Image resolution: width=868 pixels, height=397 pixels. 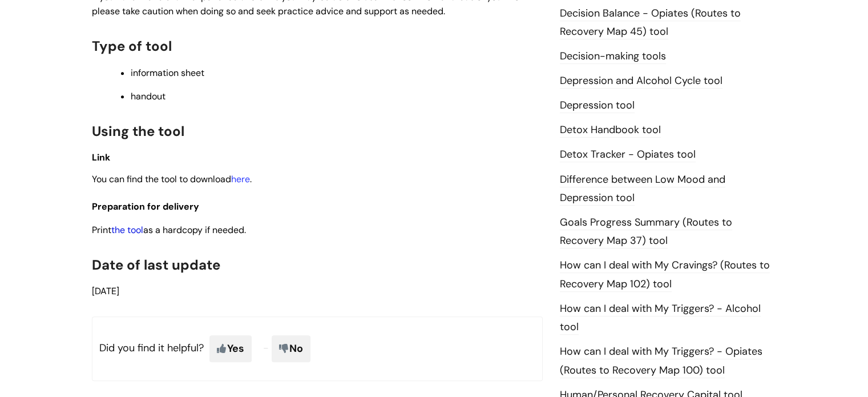 I want to click on span: Yes, so click(x=231, y=348).